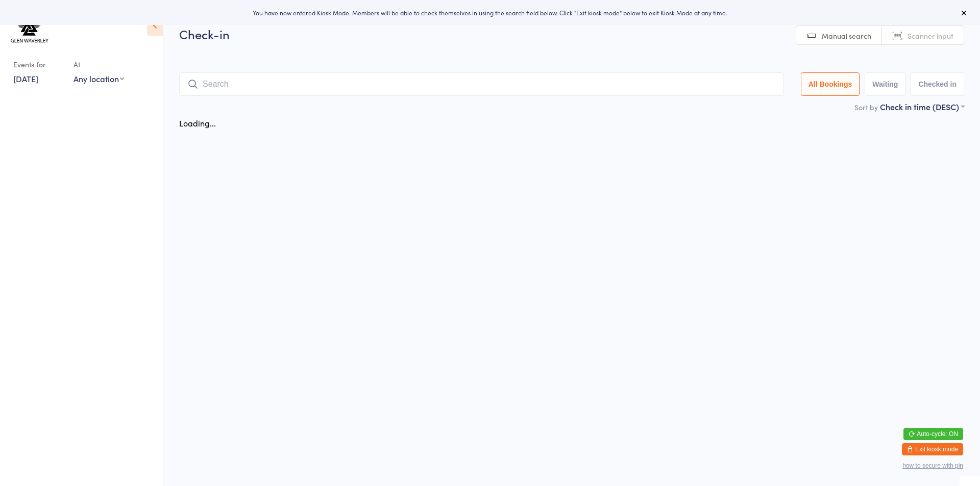 This screenshot has width=980, height=486. I want to click on span: Manual search, so click(847, 36).